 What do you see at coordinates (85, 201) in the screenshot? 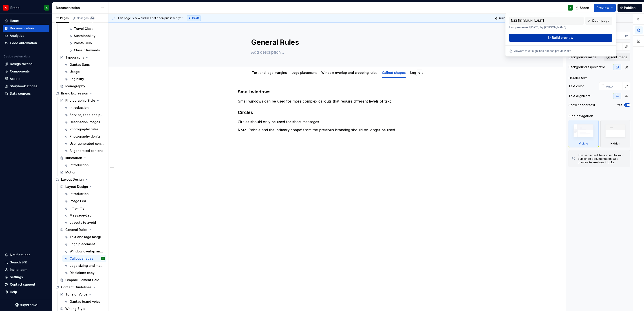
I see `a: Image Led` at bounding box center [85, 201].